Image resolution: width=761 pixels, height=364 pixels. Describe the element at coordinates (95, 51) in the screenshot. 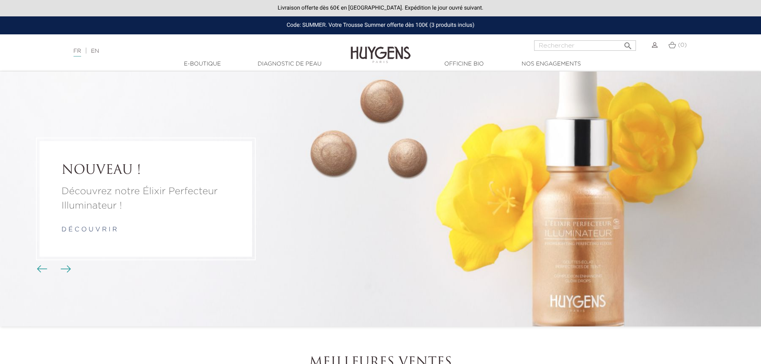

I see `a: EN` at that location.